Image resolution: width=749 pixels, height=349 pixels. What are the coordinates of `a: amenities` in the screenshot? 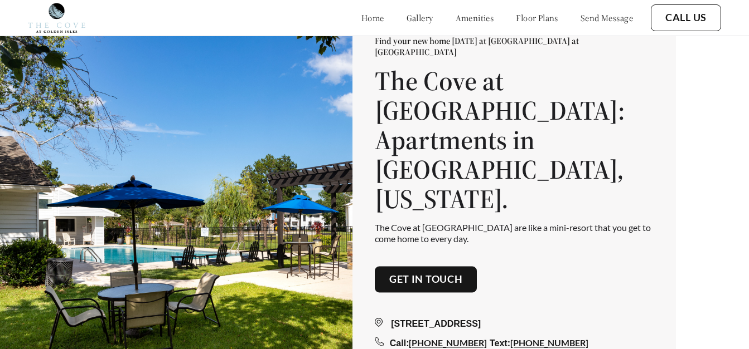 It's located at (474, 18).